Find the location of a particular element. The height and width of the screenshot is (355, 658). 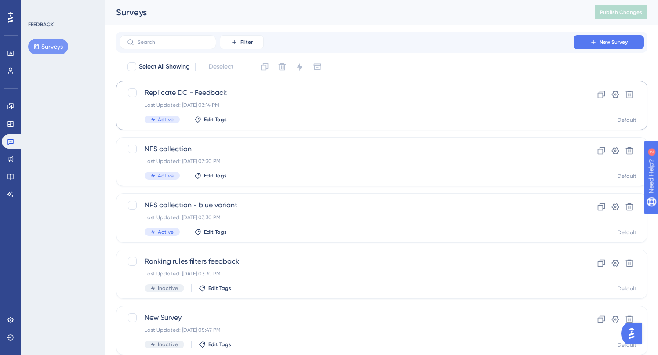

div: 2 is located at coordinates (62, 8).